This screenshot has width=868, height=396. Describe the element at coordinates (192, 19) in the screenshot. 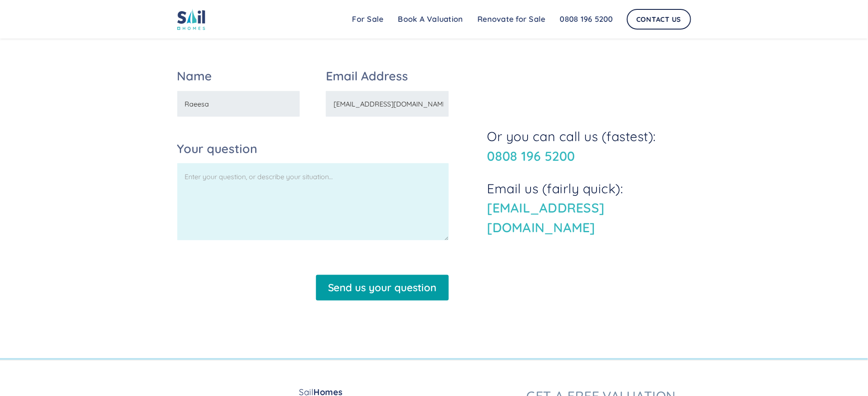

I see `img: sail home logo colored` at that location.